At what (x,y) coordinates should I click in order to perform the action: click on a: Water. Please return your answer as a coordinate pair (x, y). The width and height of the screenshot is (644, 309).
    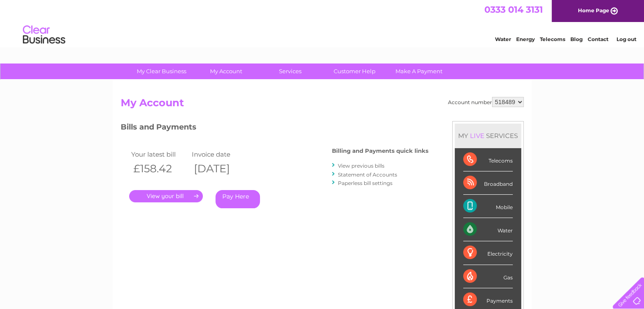
    Looking at the image, I should click on (503, 39).